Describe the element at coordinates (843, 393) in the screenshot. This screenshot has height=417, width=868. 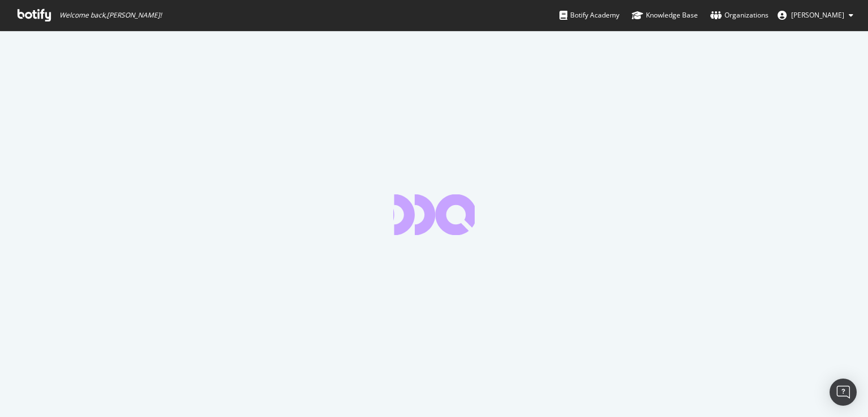
I see `div: Open Intercom Messenger` at that location.